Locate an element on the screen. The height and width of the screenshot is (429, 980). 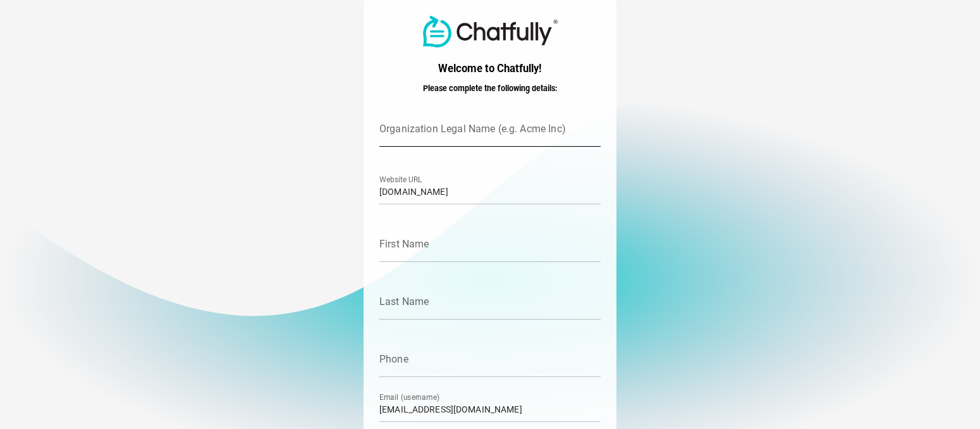
input: Email (username) is located at coordinates (490, 404).